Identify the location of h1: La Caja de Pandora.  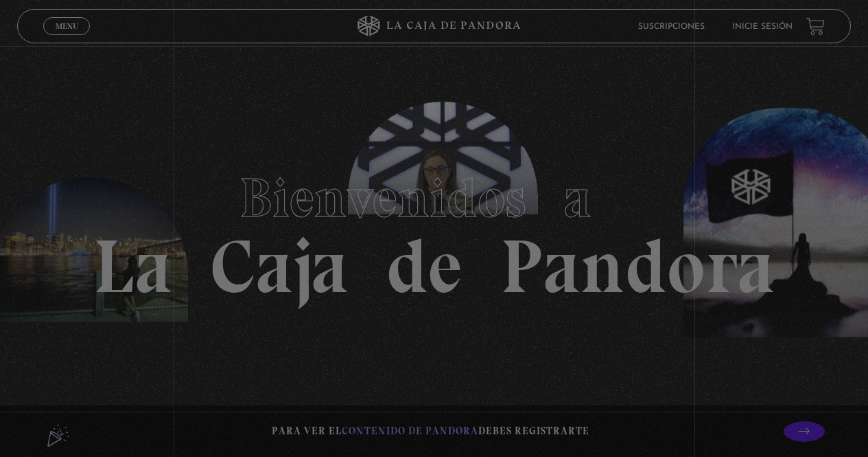
(434, 228).